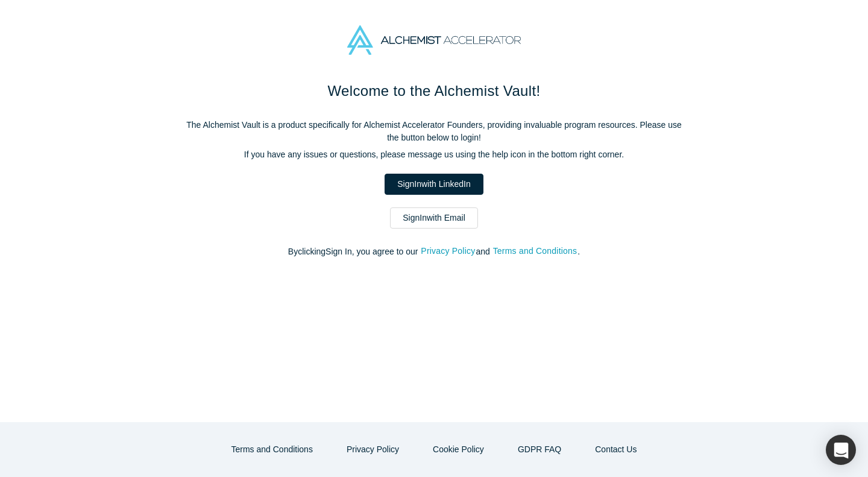  What do you see at coordinates (539, 450) in the screenshot?
I see `a: GDPR FAQ` at bounding box center [539, 450].